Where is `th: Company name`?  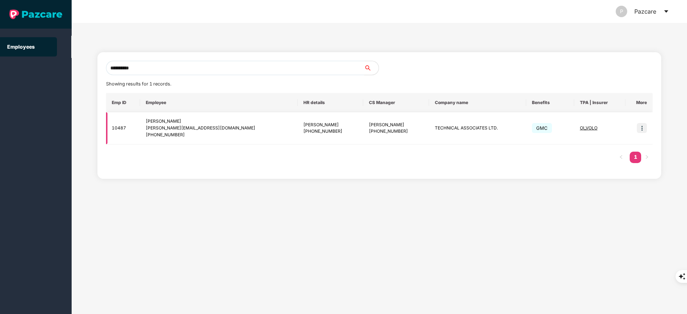
th: Company name is located at coordinates (477, 103).